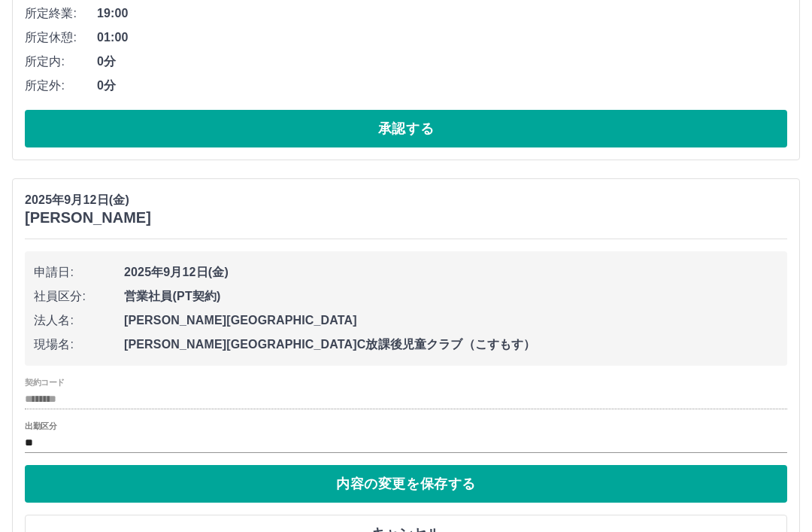 Image resolution: width=812 pixels, height=532 pixels. I want to click on span: 19:00, so click(442, 14).